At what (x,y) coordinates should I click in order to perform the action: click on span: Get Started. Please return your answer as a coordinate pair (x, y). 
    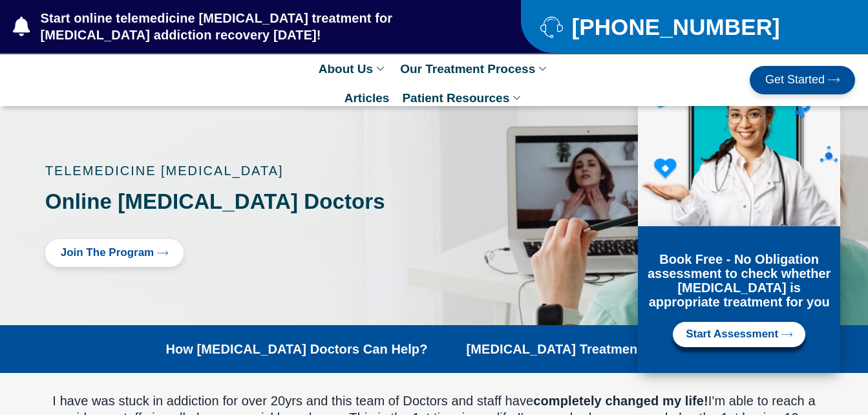
    Looking at the image, I should click on (795, 81).